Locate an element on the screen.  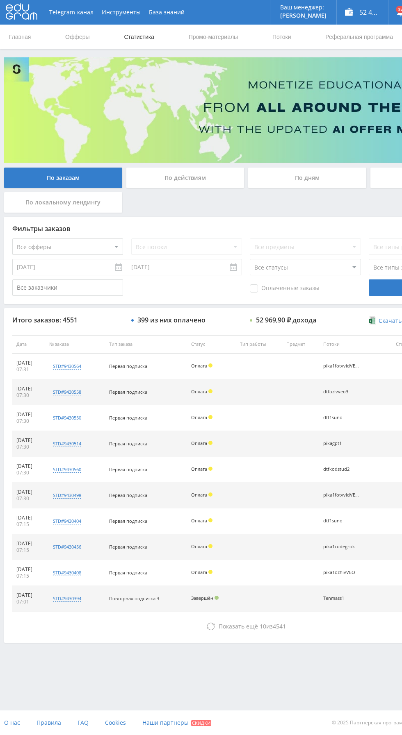
div: pikagpt1 is located at coordinates (341, 444).